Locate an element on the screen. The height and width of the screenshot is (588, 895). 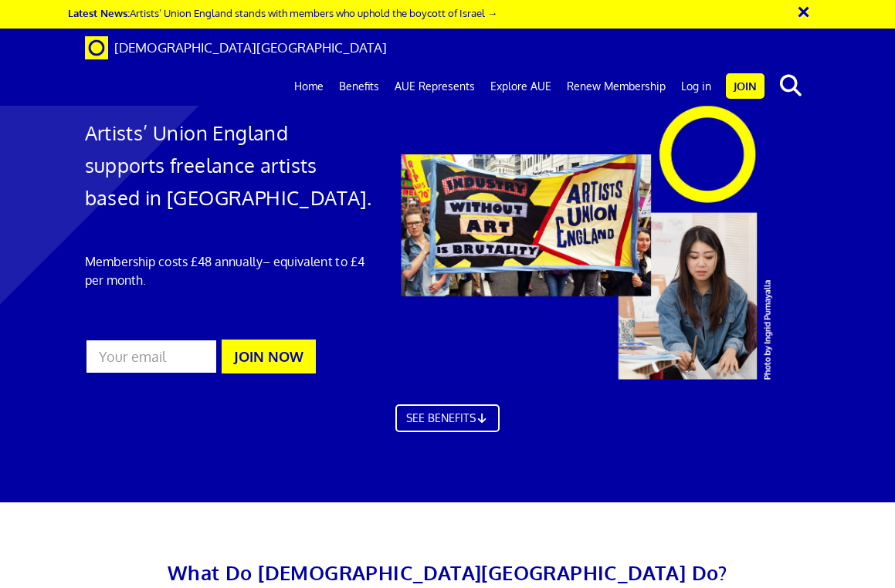
a: Explore AUE is located at coordinates (520, 86).